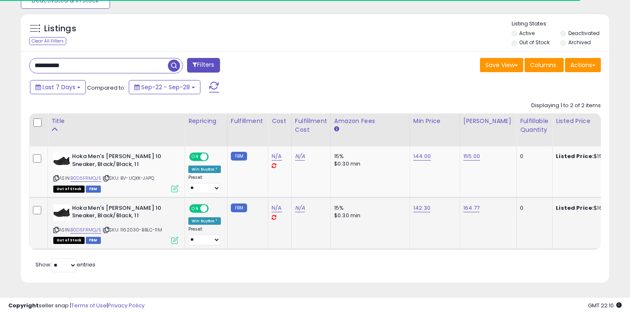  What do you see at coordinates (165, 87) in the screenshot?
I see `button: Sep-22 - Sep-28` at bounding box center [165, 87].